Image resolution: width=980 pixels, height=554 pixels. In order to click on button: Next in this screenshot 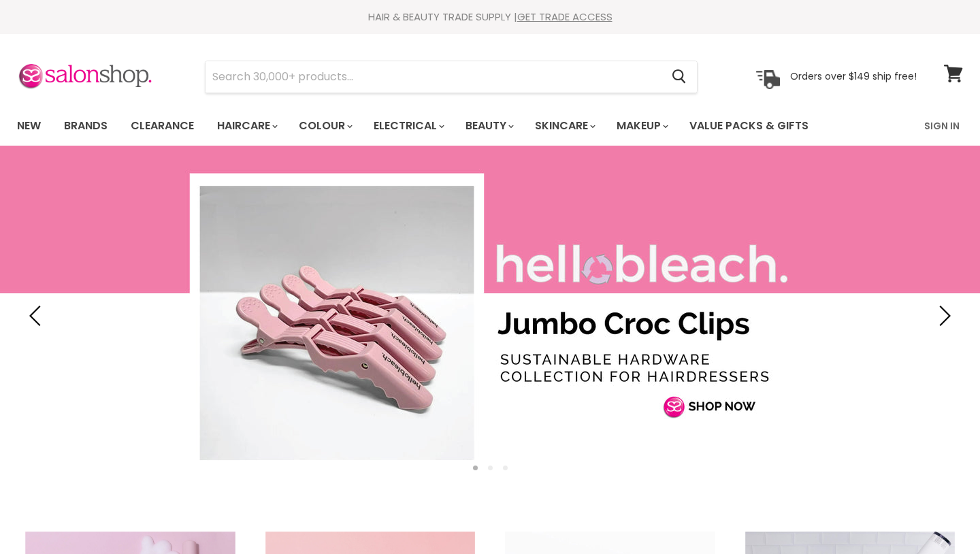, I will do `click(943, 316)`.